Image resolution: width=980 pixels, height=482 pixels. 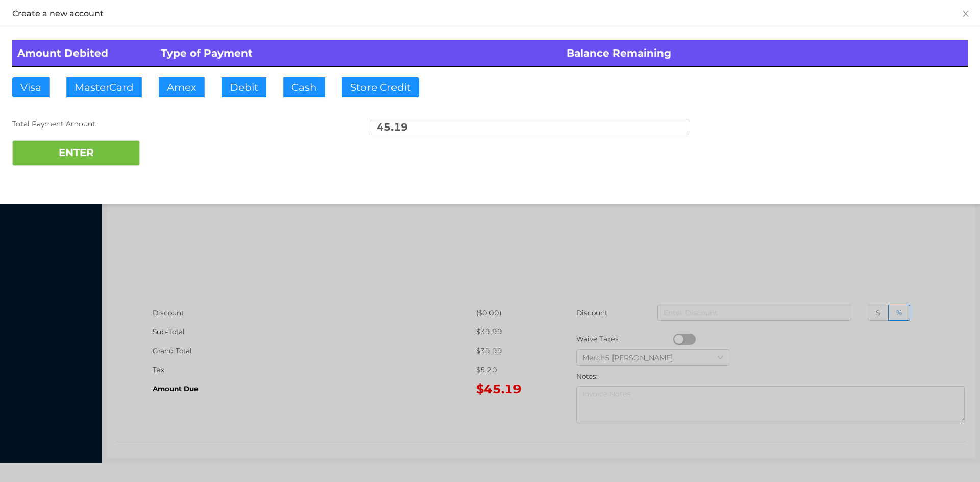 I want to click on th: Type of Payment, so click(x=359, y=53).